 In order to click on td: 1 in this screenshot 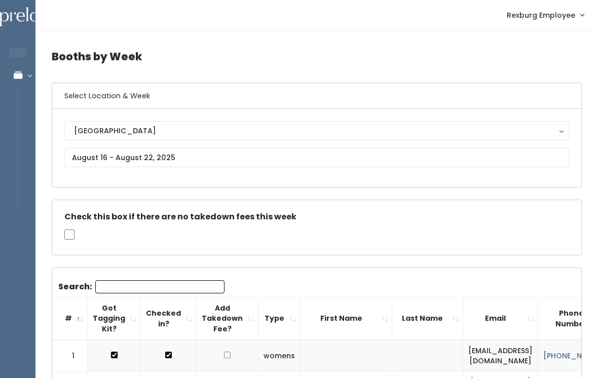, I will do `click(70, 356)`.